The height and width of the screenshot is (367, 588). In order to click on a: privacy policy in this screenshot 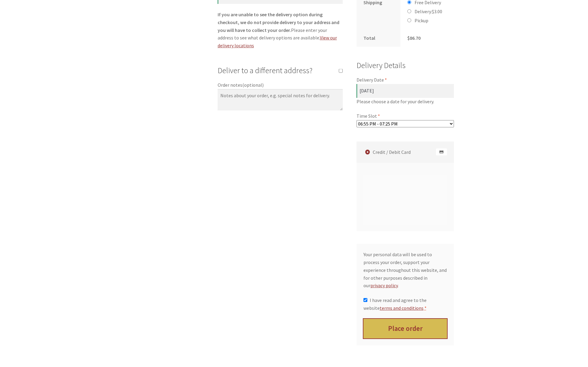, I will do `click(384, 285)`.